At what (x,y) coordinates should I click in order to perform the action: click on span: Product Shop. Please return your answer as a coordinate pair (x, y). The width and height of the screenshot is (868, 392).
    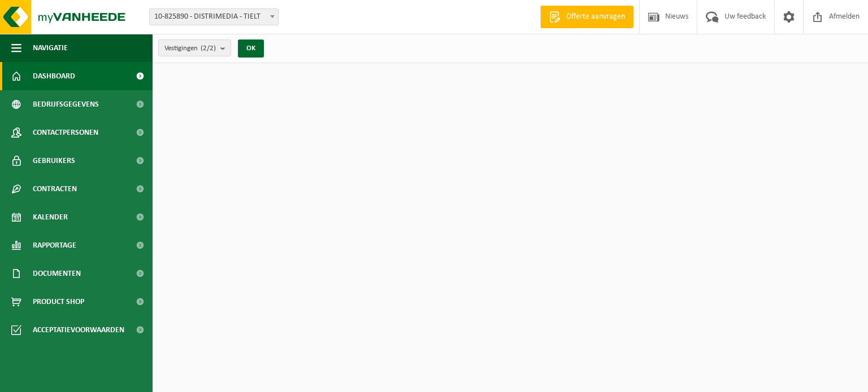
    Looking at the image, I should click on (58, 302).